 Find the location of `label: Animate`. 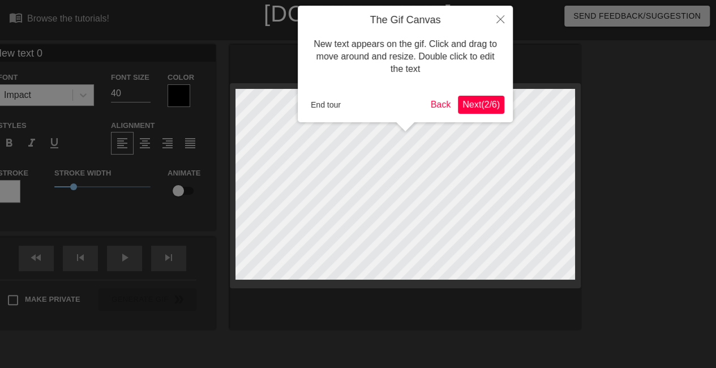

label: Animate is located at coordinates (184, 173).